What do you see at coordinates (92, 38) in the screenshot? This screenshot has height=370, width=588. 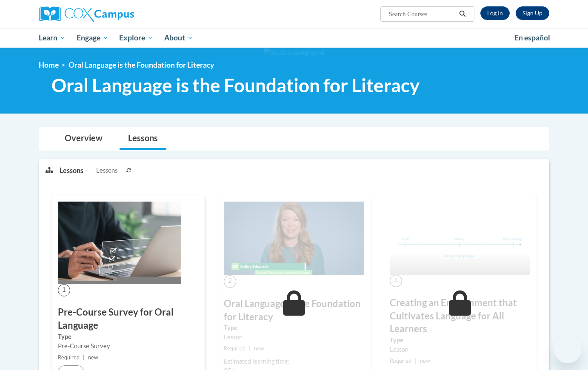 I see `span: Engage` at bounding box center [92, 38].